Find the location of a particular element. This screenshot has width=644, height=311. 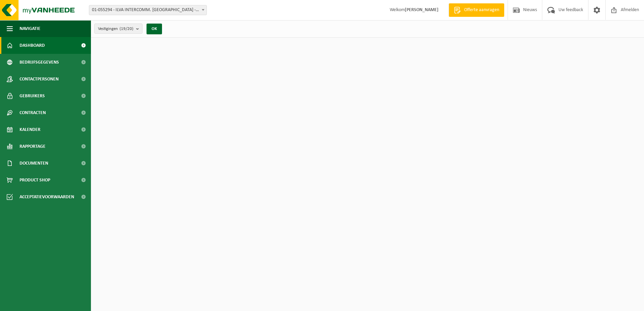

span: Dashboard is located at coordinates (32, 46).